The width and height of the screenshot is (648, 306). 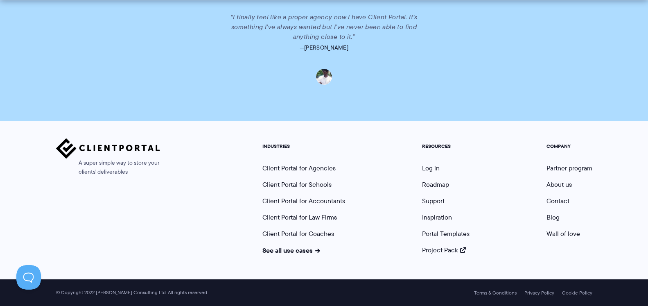 I want to click on p: “I finally feel like a proper agency now I have Client Portal. It’s something I’ve always wanted ..., so click(x=324, y=27).